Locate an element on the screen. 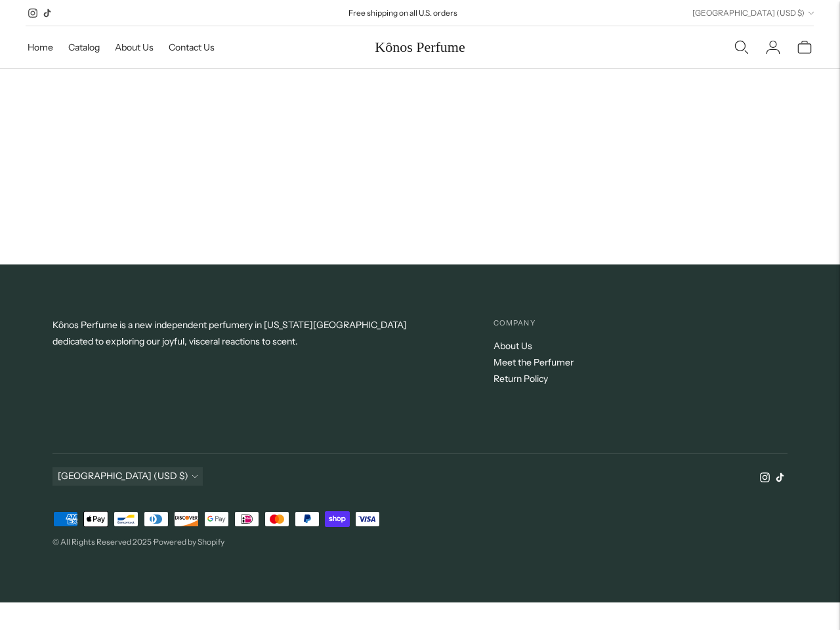 This screenshot has height=630, width=840. a: Open quick search is located at coordinates (741, 47).